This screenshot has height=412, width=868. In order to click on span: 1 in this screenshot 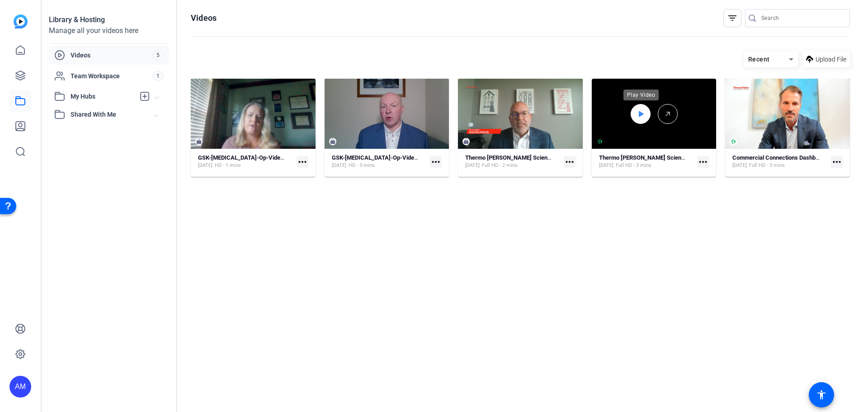, I will do `click(158, 76)`.